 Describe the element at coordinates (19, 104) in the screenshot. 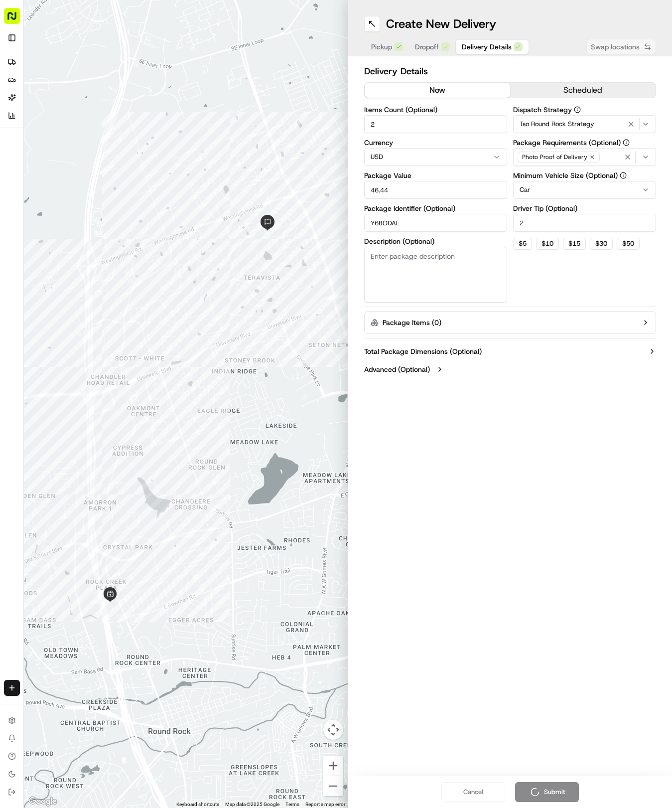

I see `img: 1736555255976-a54dd68f-1ca7-489b-9aae-adbdc363a1c4` at that location.